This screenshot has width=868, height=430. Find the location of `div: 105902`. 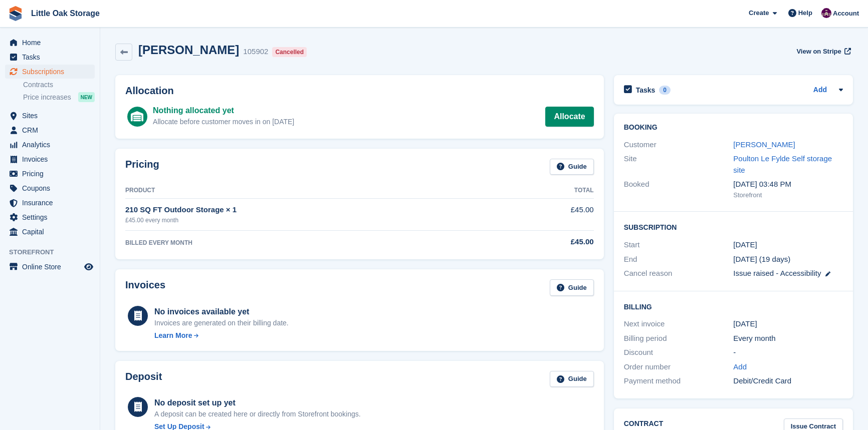

div: 105902 is located at coordinates (256, 52).